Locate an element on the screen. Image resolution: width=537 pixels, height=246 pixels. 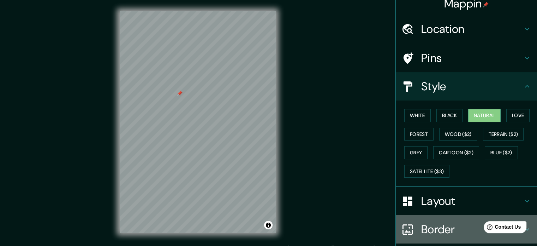
button: Blue ($2) is located at coordinates (502, 152).